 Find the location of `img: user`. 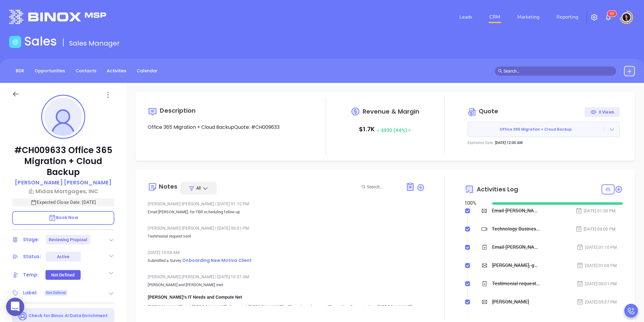

img: user is located at coordinates (627, 17).